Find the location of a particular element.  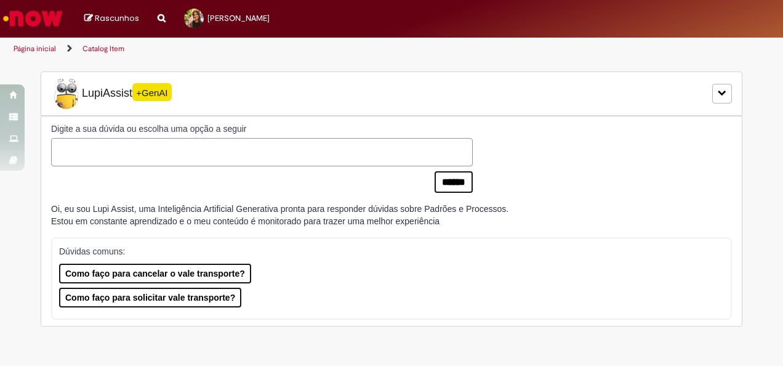

span: +GenAI is located at coordinates (152, 92).